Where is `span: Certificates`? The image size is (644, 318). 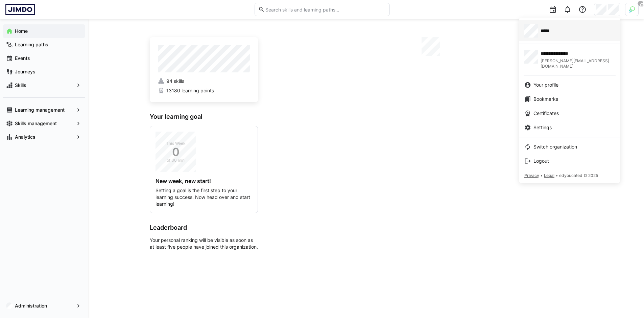
span: Certificates is located at coordinates (546, 113).